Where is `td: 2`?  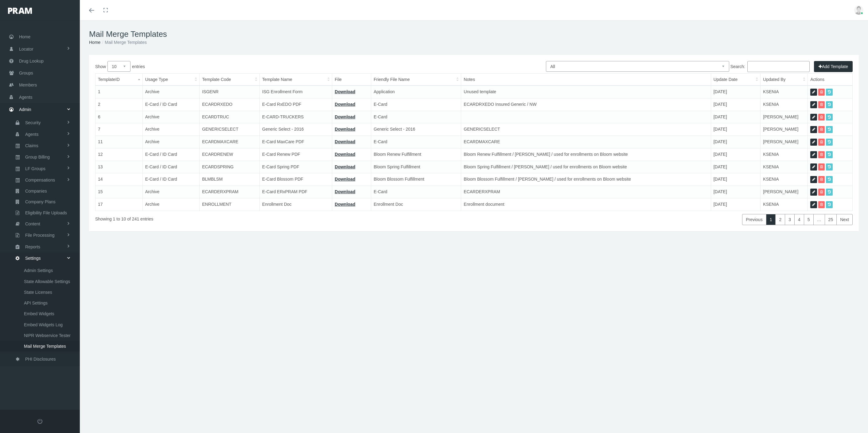
td: 2 is located at coordinates (119, 104).